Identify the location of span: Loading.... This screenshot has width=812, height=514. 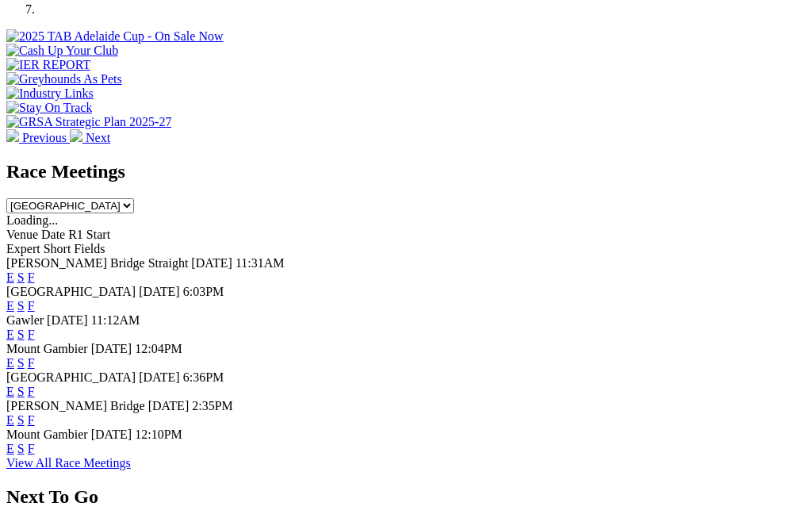
(32, 220).